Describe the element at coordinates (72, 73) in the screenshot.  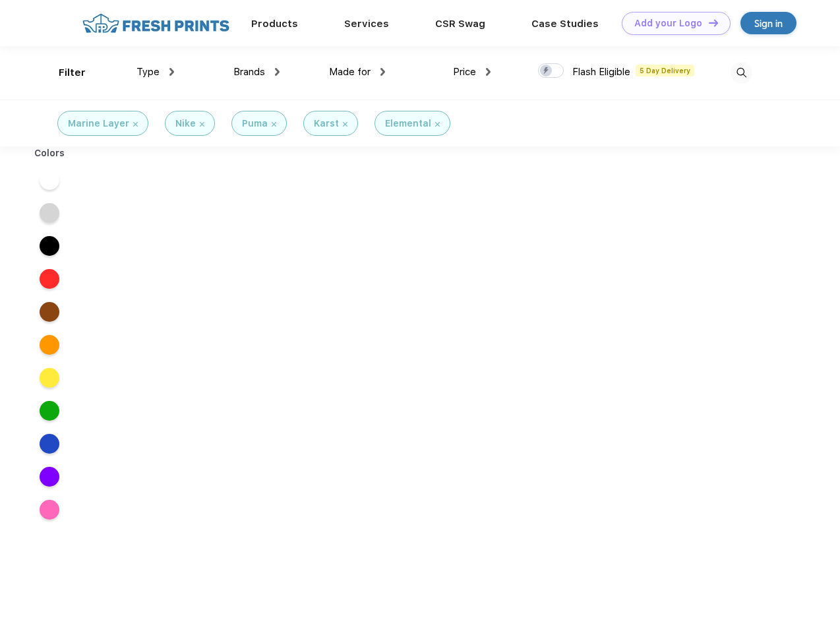
I see `div: Filter` at that location.